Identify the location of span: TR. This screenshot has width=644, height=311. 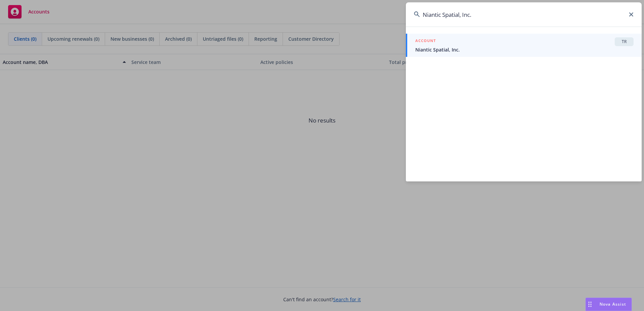
(624, 41).